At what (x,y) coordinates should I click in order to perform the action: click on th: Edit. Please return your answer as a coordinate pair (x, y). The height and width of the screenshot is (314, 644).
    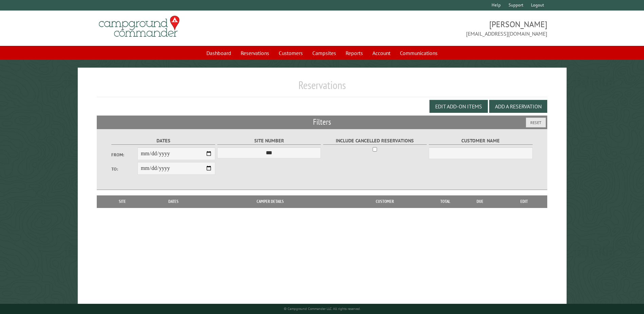
    Looking at the image, I should click on (524, 201).